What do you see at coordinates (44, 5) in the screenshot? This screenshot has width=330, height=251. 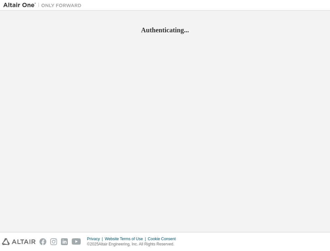 I see `img: Altair One` at bounding box center [44, 5].